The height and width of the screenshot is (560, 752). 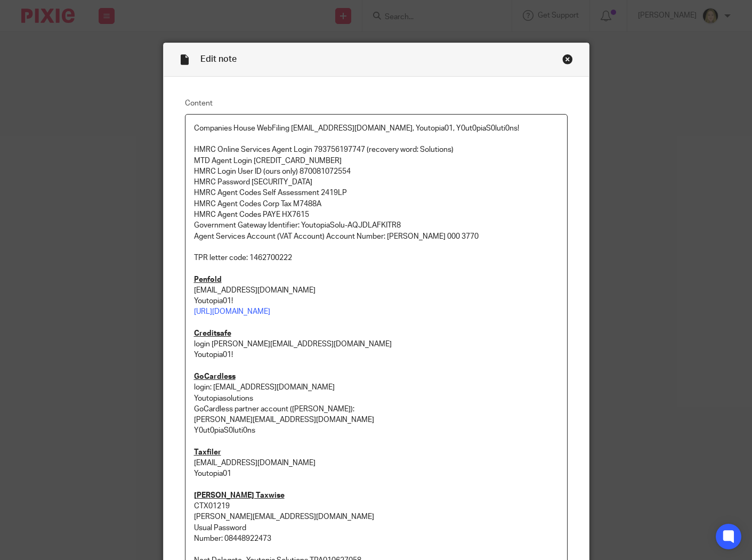 What do you see at coordinates (213, 334) in the screenshot?
I see `u: Creditsafe` at bounding box center [213, 334].